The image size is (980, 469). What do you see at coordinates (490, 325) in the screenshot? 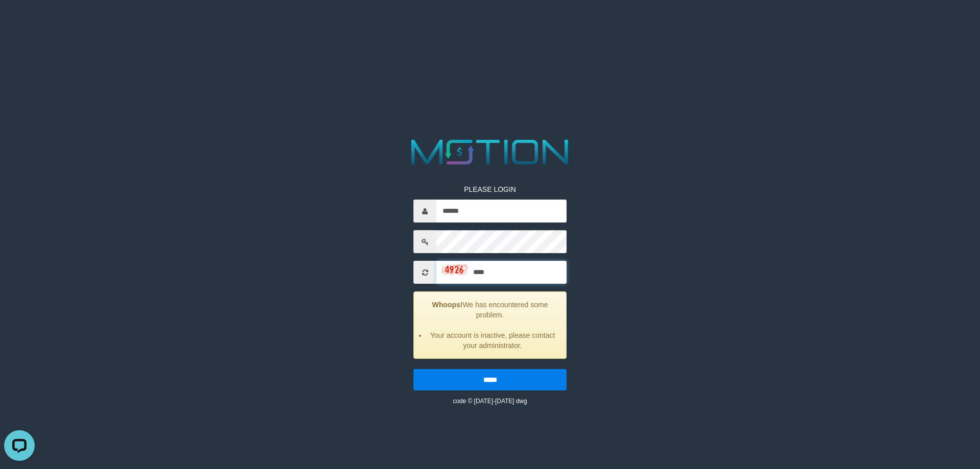
I see `div: We has encountered some problem.` at bounding box center [490, 325].